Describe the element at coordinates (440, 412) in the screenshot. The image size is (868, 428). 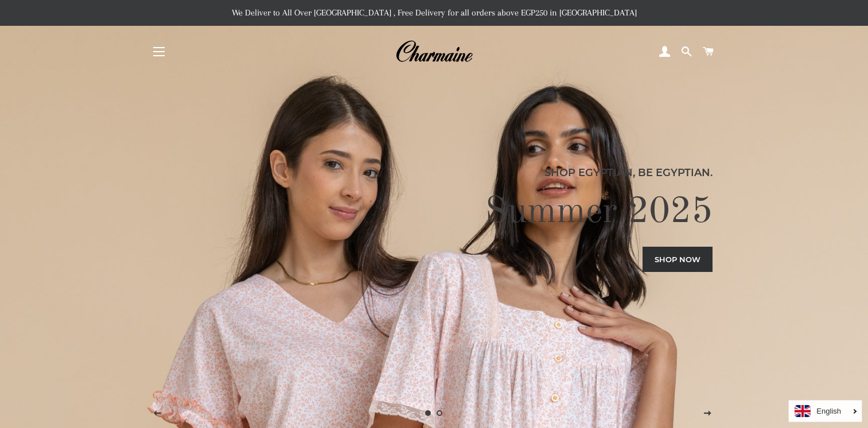
I see `a: Load slide 2` at that location.